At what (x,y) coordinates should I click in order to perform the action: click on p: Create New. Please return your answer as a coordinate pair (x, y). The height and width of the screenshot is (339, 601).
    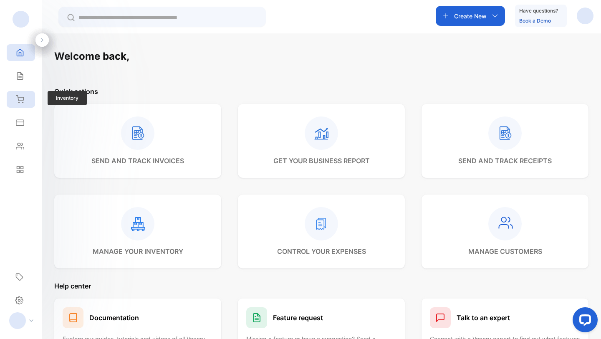
    Looking at the image, I should click on (470, 16).